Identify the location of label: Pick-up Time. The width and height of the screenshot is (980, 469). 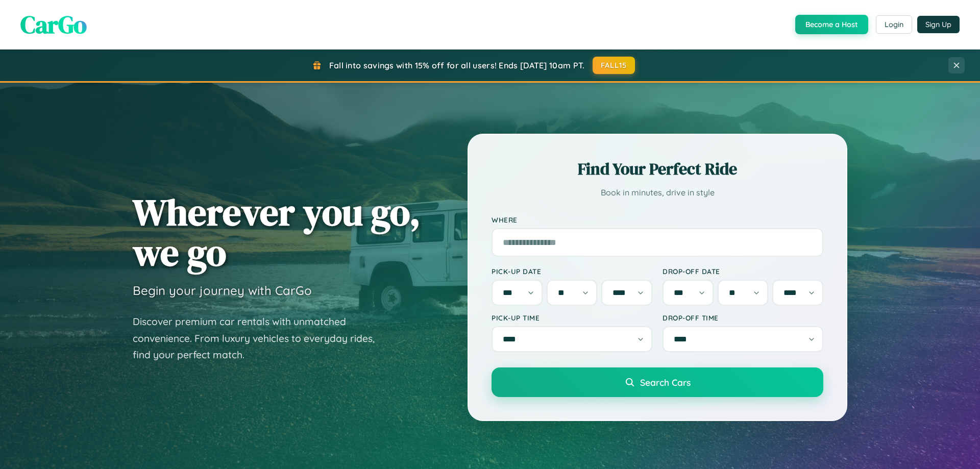
(572, 317).